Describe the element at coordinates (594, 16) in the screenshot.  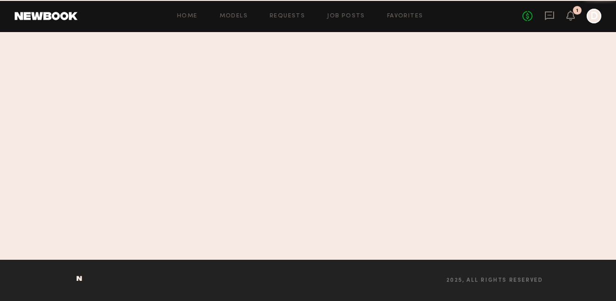
I see `a: D` at that location.